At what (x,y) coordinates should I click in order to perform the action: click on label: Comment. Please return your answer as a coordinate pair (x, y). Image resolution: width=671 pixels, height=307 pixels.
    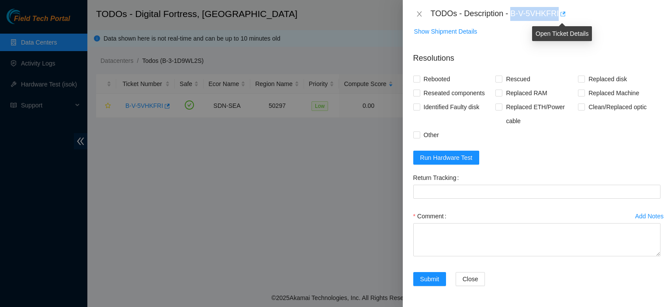
    Looking at the image, I should click on (432, 216).